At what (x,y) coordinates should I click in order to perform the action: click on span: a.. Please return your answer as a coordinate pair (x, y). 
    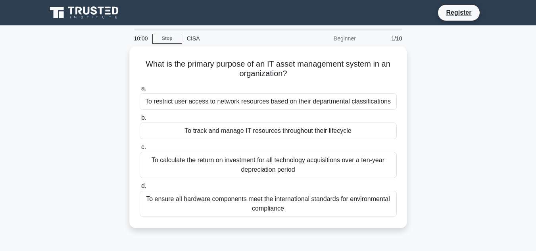
    Looking at the image, I should click on (144, 88).